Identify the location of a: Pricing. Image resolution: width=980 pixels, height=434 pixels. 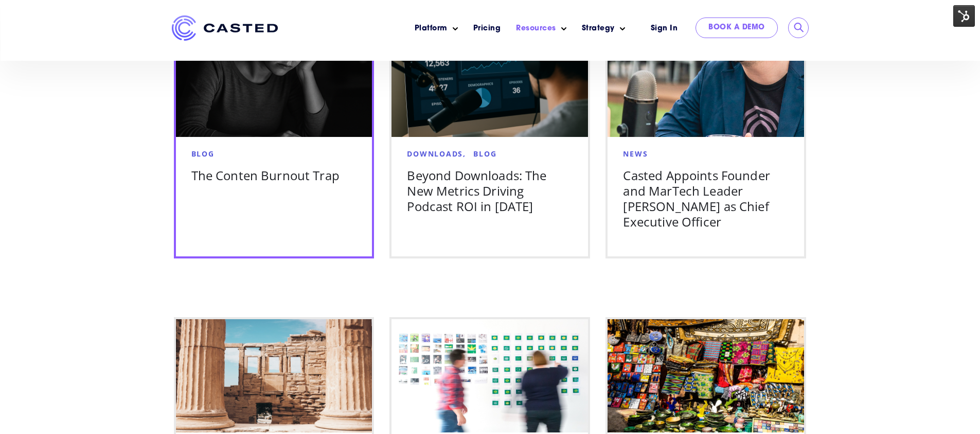
(487, 28).